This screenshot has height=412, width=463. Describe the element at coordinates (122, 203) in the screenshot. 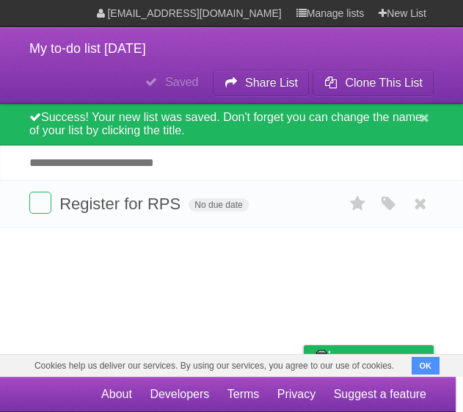

I see `span: Register for RPS` at that location.